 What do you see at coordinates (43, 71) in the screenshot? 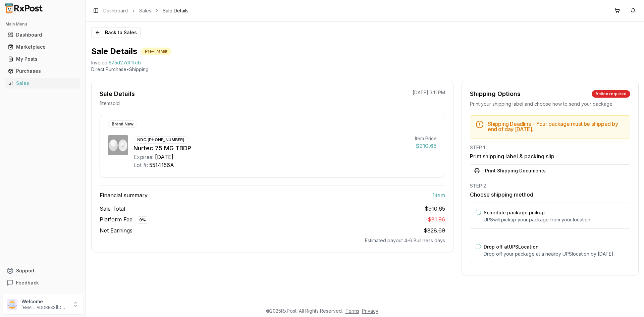
I see `div: Purchases` at bounding box center [43, 71].